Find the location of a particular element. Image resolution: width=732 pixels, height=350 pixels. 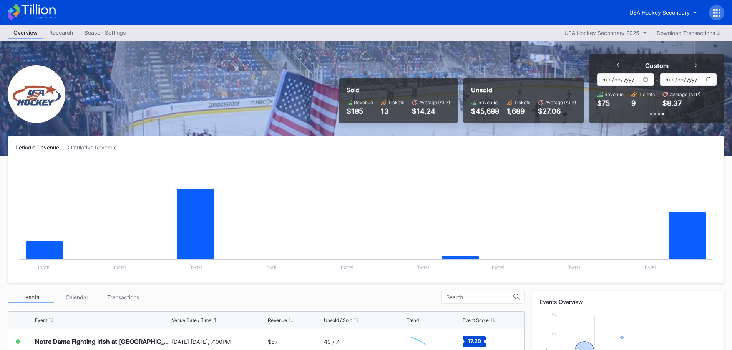

div: Venue Date / Time is located at coordinates (191, 320).